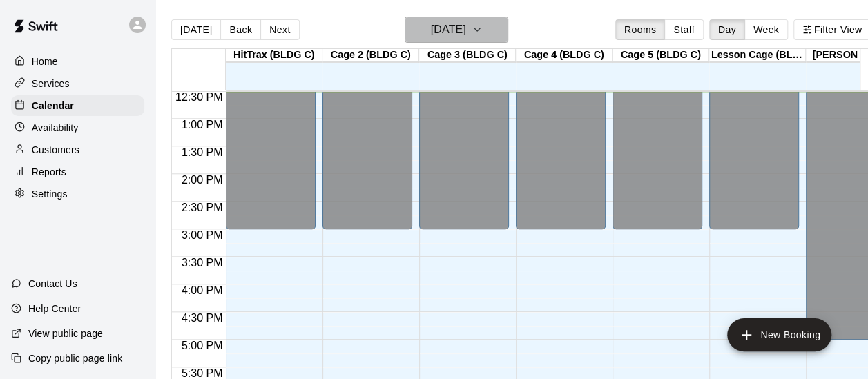 This screenshot has width=868, height=379. Describe the element at coordinates (56, 150) in the screenshot. I see `p: Customers` at that location.